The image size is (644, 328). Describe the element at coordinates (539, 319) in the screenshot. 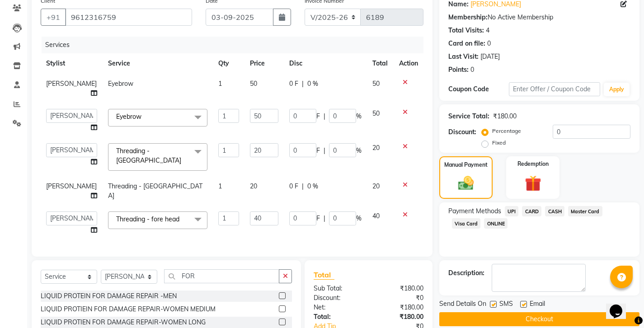

I see `button: Checkout` at that location.